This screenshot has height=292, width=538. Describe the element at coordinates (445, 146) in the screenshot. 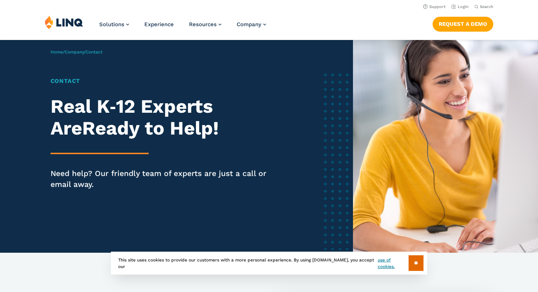

I see `img: Female software representative` at that location.